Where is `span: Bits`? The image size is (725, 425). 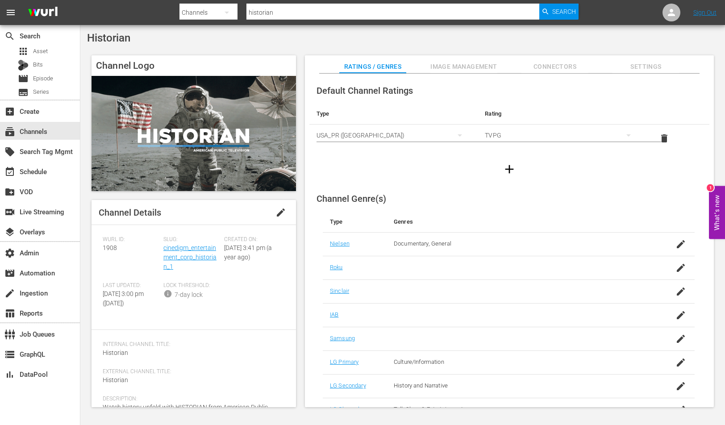 span: Bits is located at coordinates (38, 65).